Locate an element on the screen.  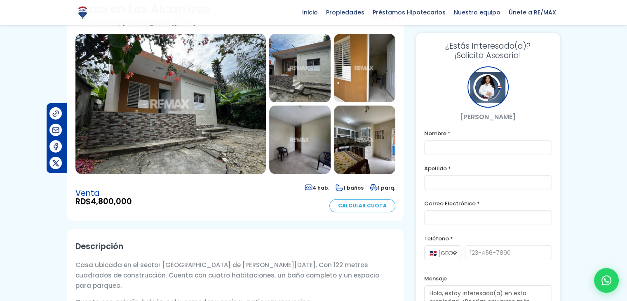
span: 1 parq. is located at coordinates (382, 187).